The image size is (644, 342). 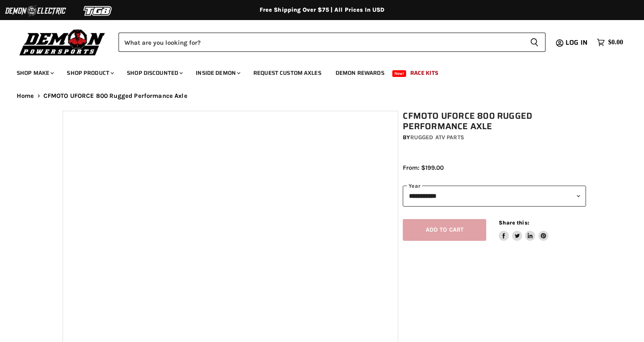 I want to click on select: year, so click(x=494, y=195).